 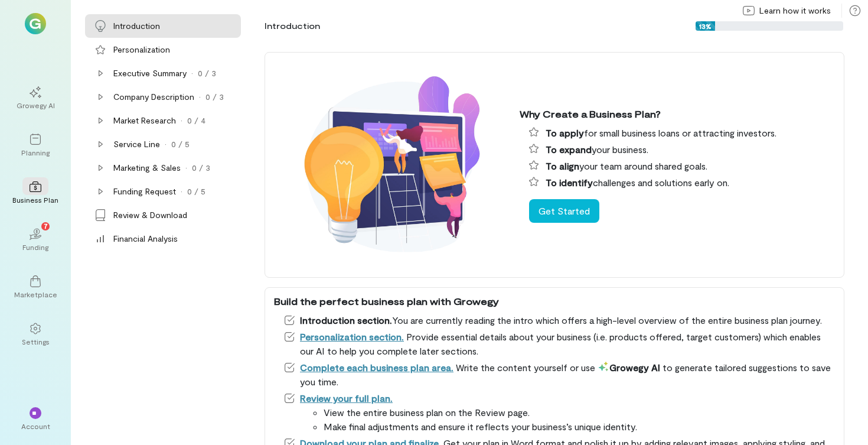 I want to click on div: Service Line, so click(x=137, y=144).